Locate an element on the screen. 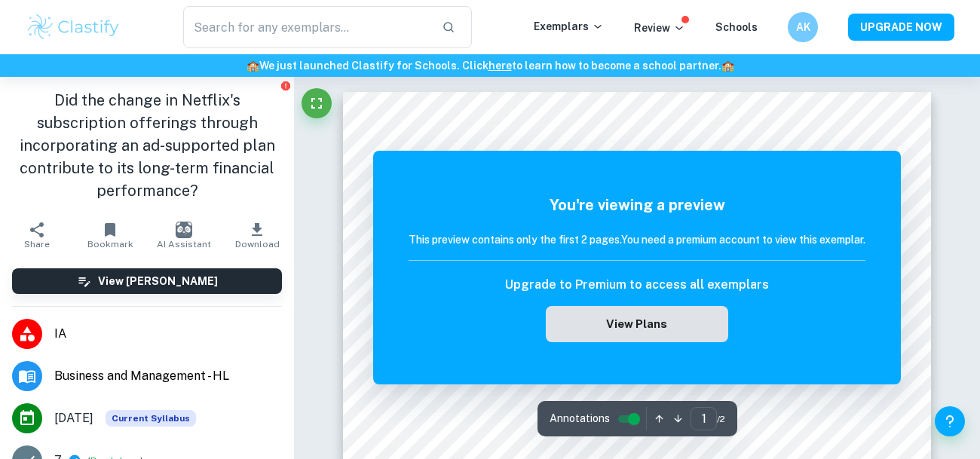 The image size is (980, 459). h6: AK is located at coordinates (803, 27).